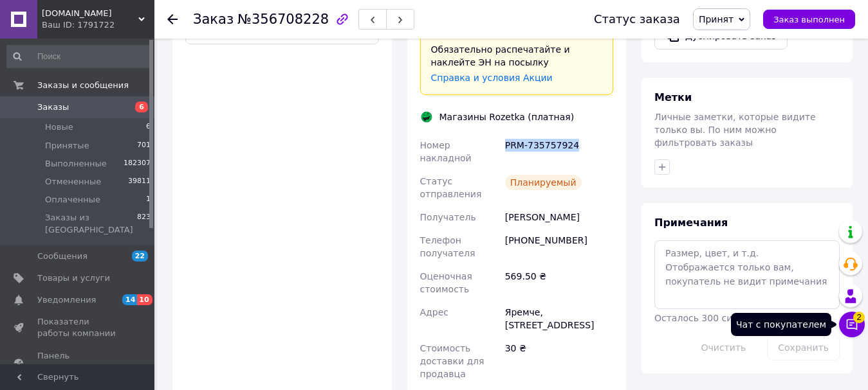 The height and width of the screenshot is (390, 868). What do you see at coordinates (83, 85) in the screenshot?
I see `span: Заказы и сообщения` at bounding box center [83, 85].